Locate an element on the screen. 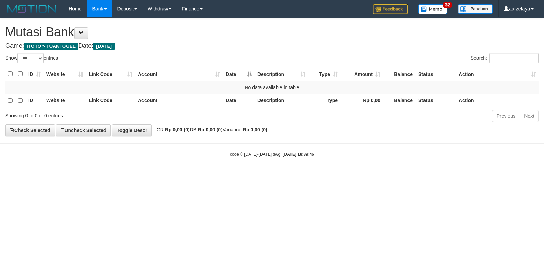 The image size is (544, 260). a: Next is located at coordinates (529, 116).